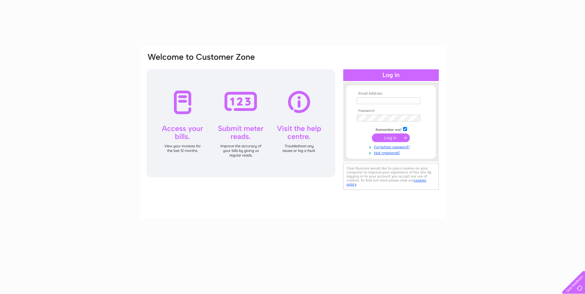  I want to click on td: Remember me?, so click(391, 129).